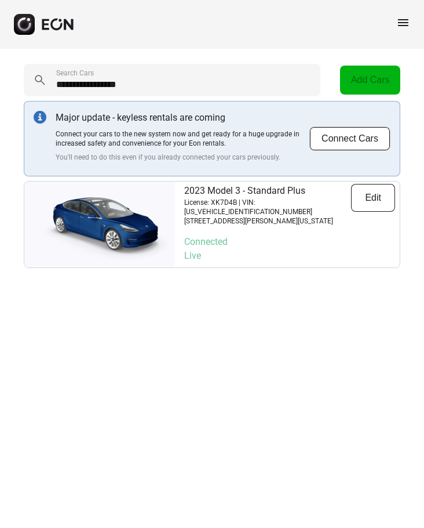  I want to click on span: menu, so click(403, 23).